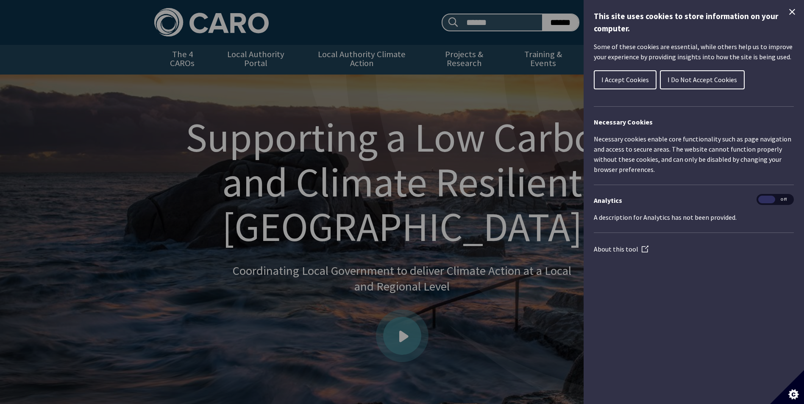 Image resolution: width=804 pixels, height=404 pixels. Describe the element at coordinates (702, 80) in the screenshot. I see `button: I Do Not Accept Cookies` at that location.